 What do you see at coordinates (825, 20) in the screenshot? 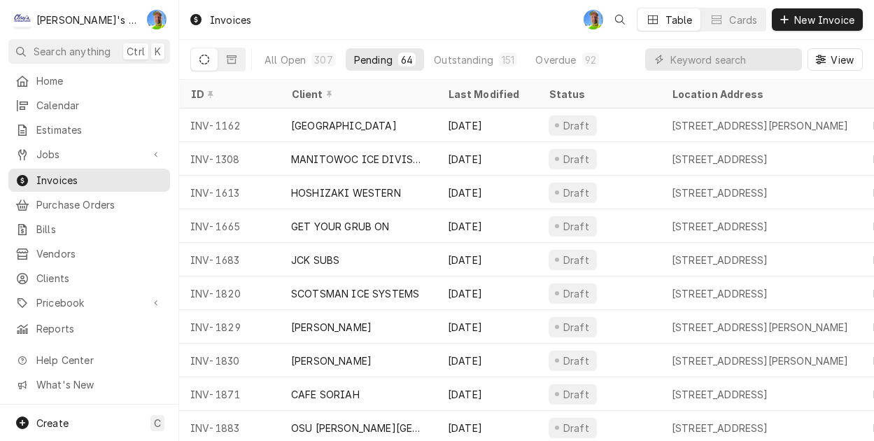
I see `span: New Invoice` at bounding box center [825, 20].